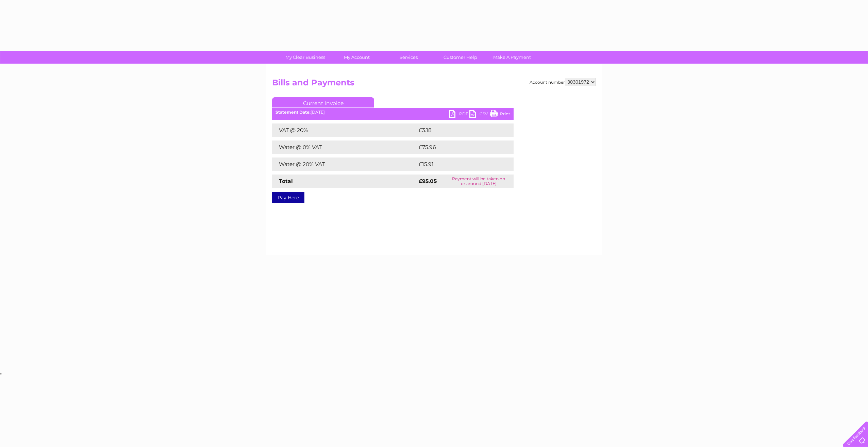 Image resolution: width=868 pixels, height=447 pixels. What do you see at coordinates (458, 148) in the screenshot?
I see `td: £75.96` at bounding box center [458, 148].